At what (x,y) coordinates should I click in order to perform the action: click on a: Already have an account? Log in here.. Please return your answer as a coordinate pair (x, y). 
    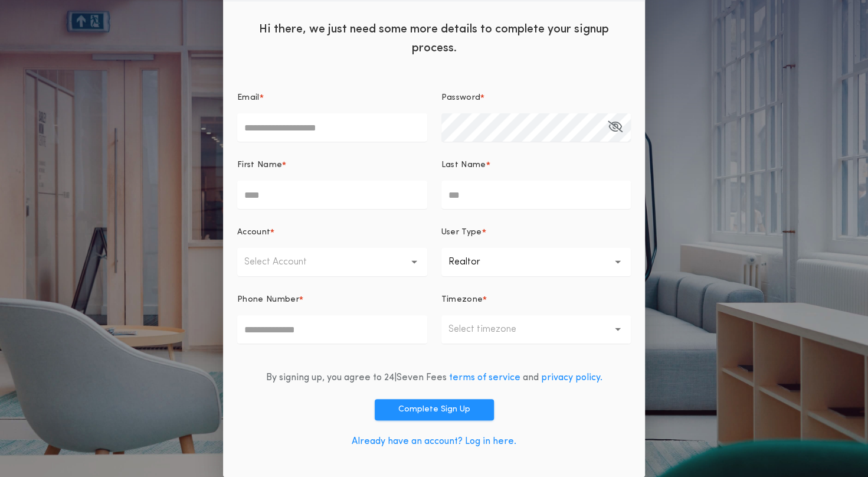
    Looking at the image, I should click on (434, 442).